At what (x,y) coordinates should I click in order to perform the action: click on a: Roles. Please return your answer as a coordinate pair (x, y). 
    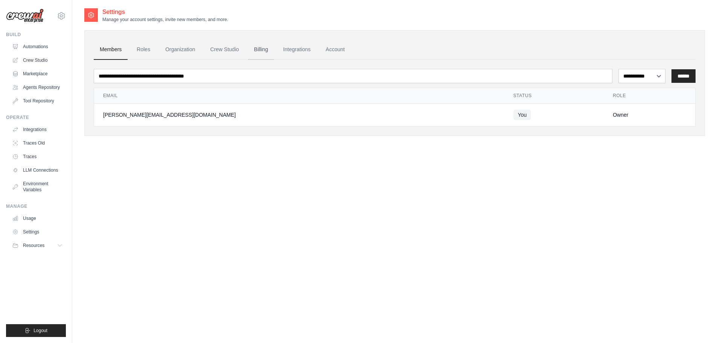
    Looking at the image, I should click on (143, 50).